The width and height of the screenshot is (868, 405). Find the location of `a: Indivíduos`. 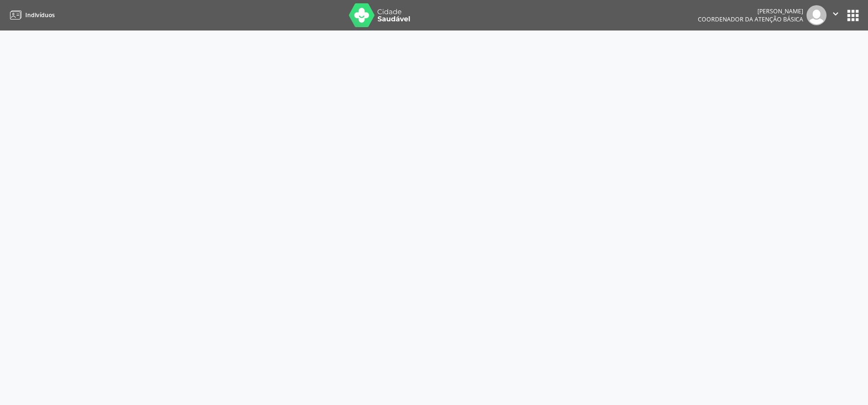

a: Indivíduos is located at coordinates (30, 15).